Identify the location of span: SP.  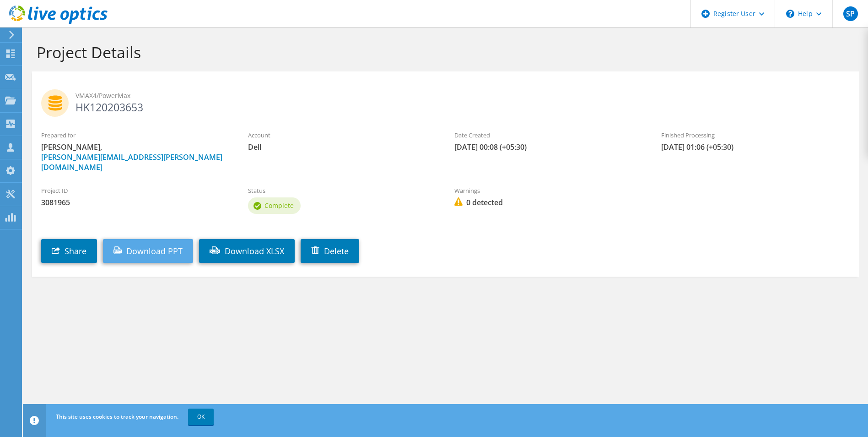
(851, 14).